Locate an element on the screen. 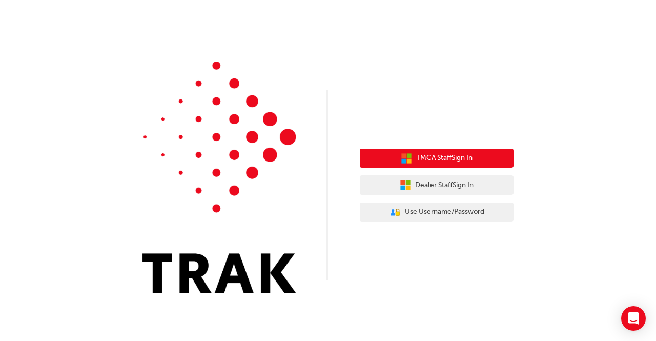  button: TMCA StaffSign In is located at coordinates (437, 158).